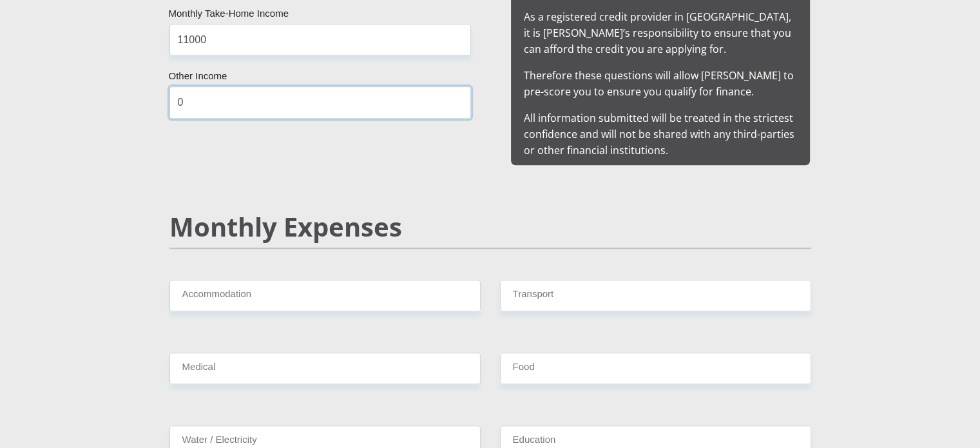  Describe the element at coordinates (656, 296) in the screenshot. I see `input: Expenses - Transport` at that location.